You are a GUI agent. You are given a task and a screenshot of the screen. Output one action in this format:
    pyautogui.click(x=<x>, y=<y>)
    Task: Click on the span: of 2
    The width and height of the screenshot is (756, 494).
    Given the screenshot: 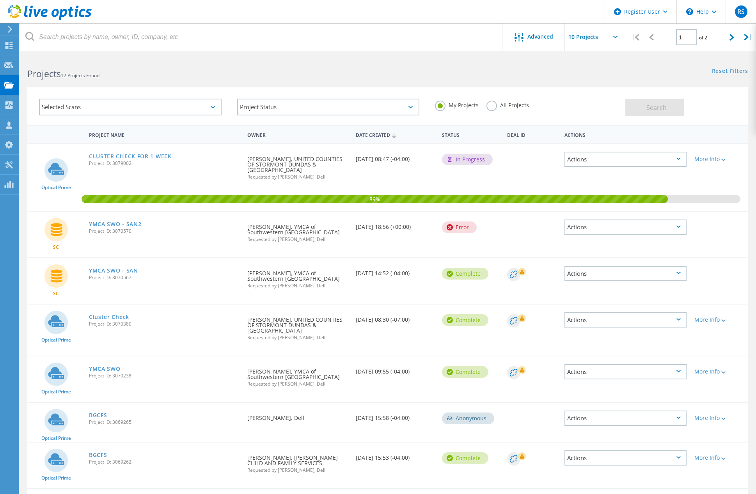 What is the action you would take?
    pyautogui.click(x=703, y=37)
    